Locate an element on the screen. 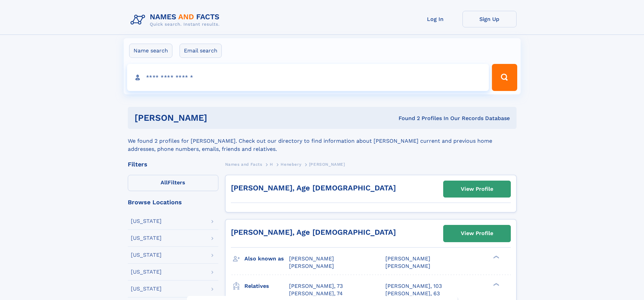 The image size is (644, 300). span: All is located at coordinates (164, 183).